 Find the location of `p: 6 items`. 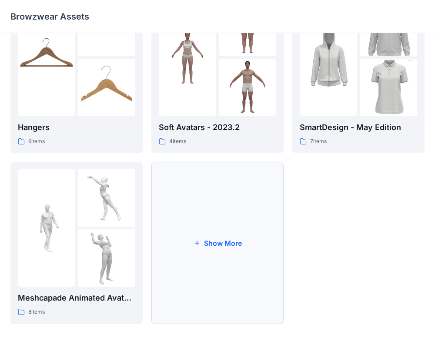

p: 6 items is located at coordinates (37, 141).